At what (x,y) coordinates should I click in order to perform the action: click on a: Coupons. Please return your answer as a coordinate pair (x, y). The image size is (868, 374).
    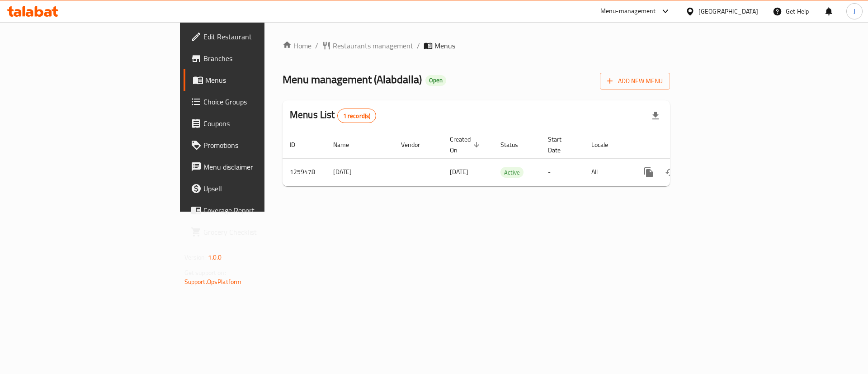
    Looking at the image, I should click on (254, 123).